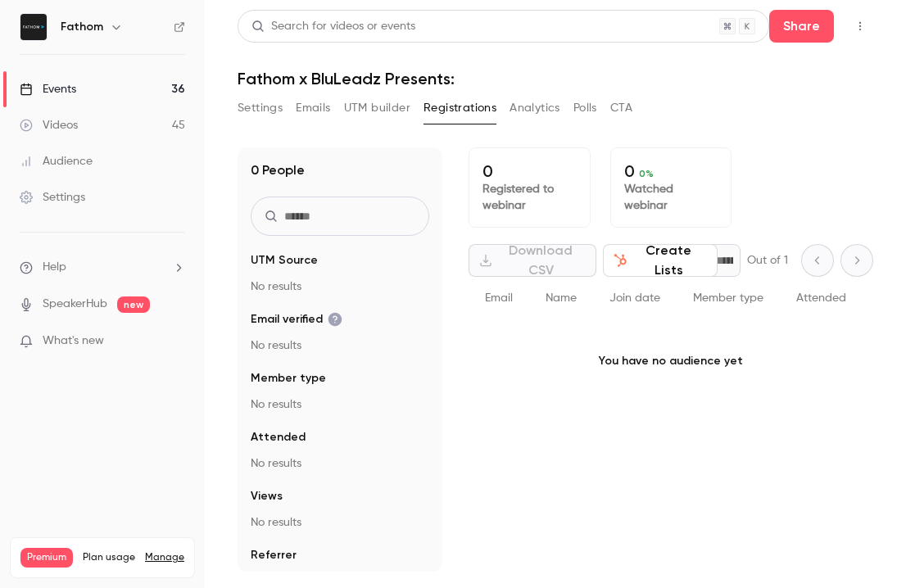 The width and height of the screenshot is (906, 588). Describe the element at coordinates (47, 558) in the screenshot. I see `span: Premium` at that location.